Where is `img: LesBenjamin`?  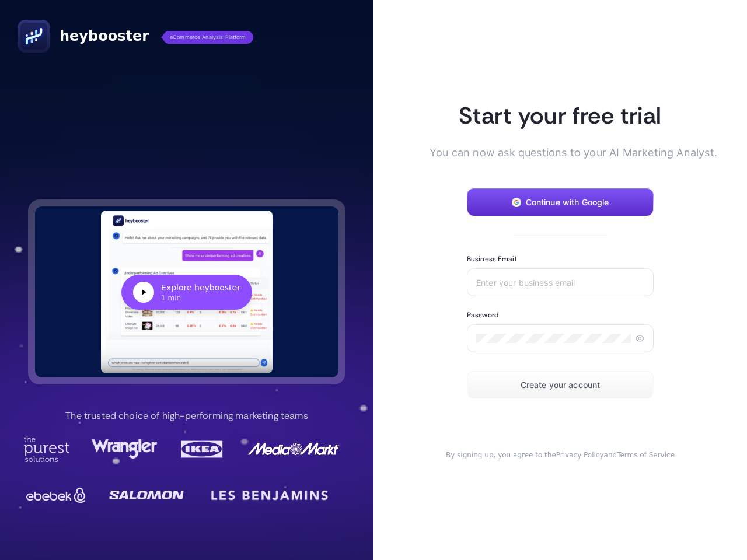 img: LesBenjamin is located at coordinates (269, 496).